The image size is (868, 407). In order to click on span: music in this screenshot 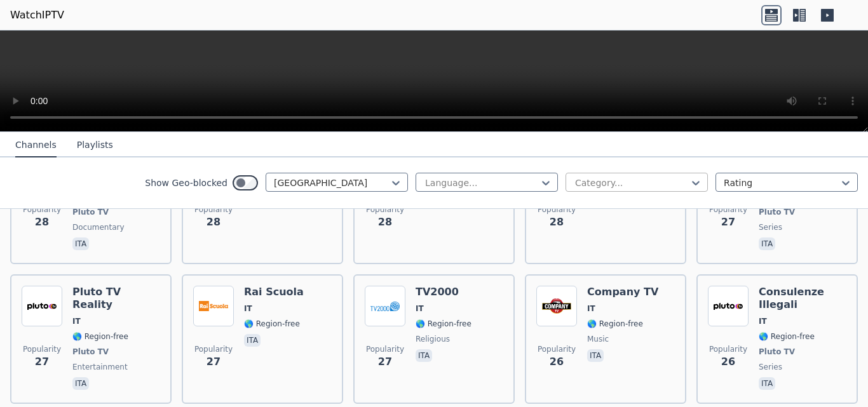, I will do `click(598, 339)`.